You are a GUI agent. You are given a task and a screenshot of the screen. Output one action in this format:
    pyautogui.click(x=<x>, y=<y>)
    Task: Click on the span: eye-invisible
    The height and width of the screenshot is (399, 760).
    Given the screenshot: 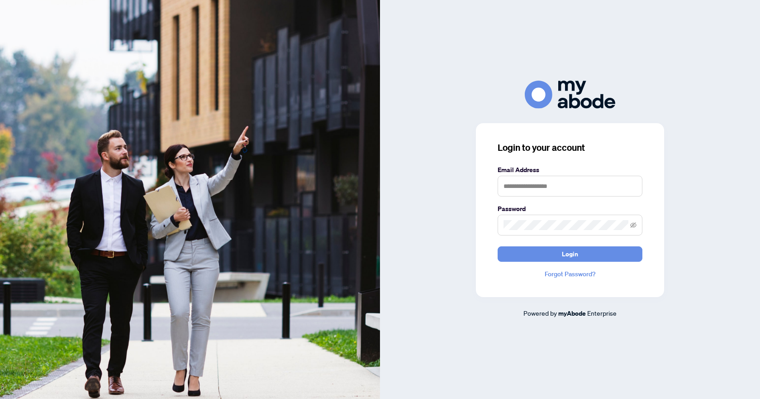 What is the action you would take?
    pyautogui.click(x=634, y=225)
    